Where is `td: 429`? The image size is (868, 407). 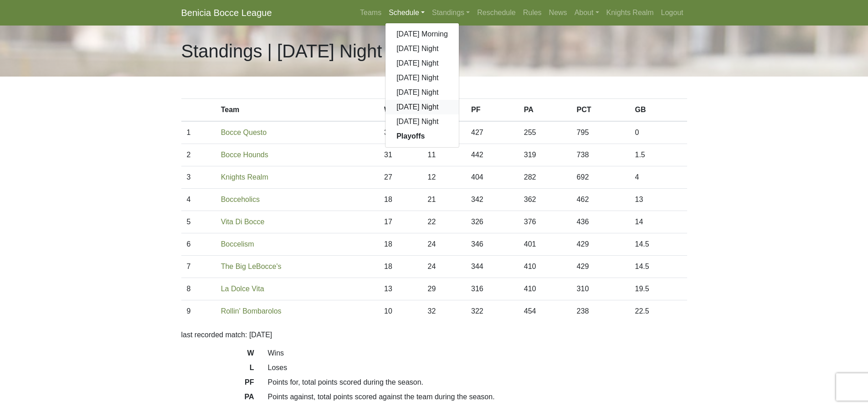
td: 429 is located at coordinates (601, 245).